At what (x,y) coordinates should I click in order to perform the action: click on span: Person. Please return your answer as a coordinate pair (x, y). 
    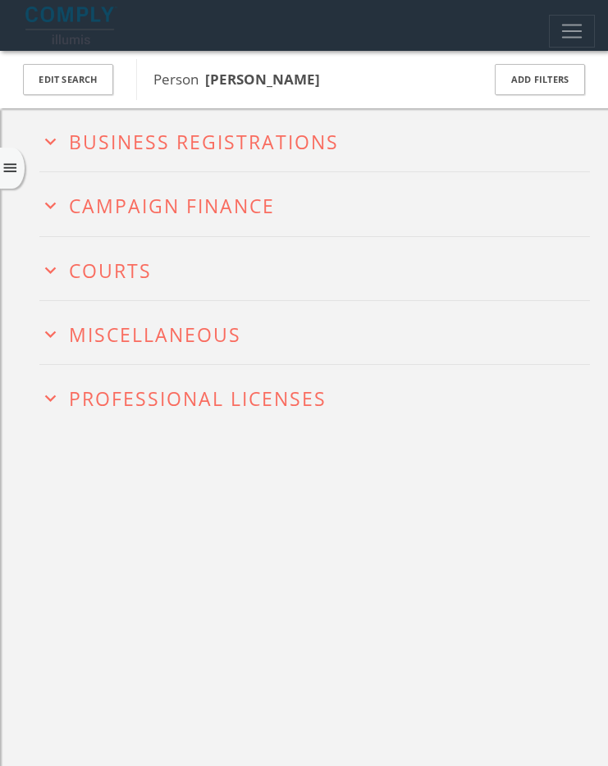
    Looking at the image, I should click on (236, 79).